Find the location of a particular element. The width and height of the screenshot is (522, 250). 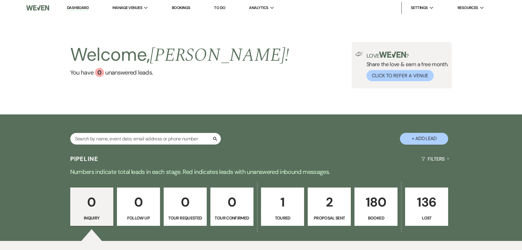

a: Bookings is located at coordinates (181, 8).